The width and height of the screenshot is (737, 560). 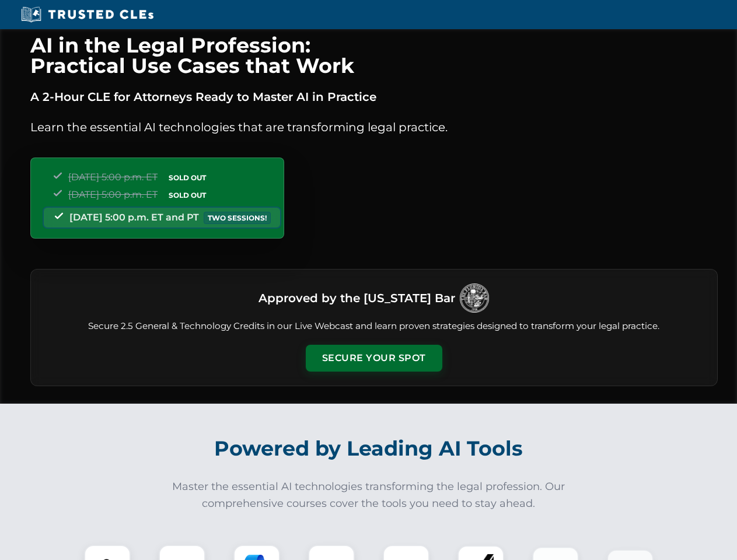 What do you see at coordinates (474, 298) in the screenshot?
I see `img: Logo` at bounding box center [474, 298].